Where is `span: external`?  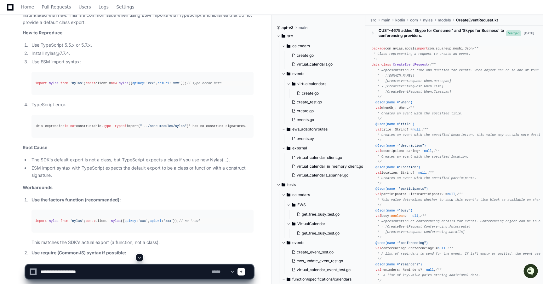 span: external is located at coordinates (300, 148).